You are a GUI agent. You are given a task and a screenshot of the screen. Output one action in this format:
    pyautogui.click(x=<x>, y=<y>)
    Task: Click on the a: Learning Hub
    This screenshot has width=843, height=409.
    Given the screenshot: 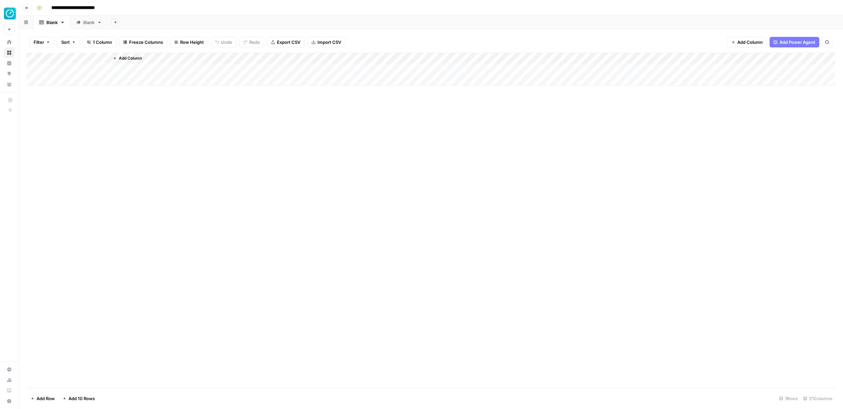 What is the action you would take?
    pyautogui.click(x=9, y=391)
    